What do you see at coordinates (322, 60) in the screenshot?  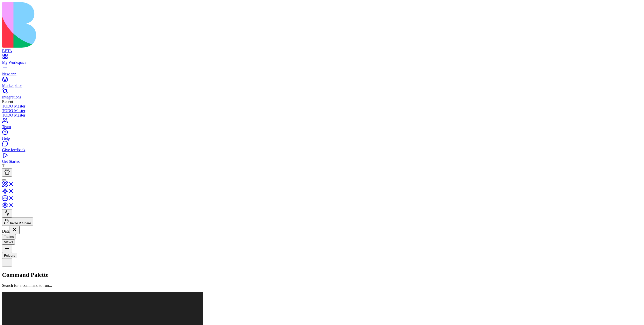 I see `a: My Workspace` at bounding box center [322, 60].